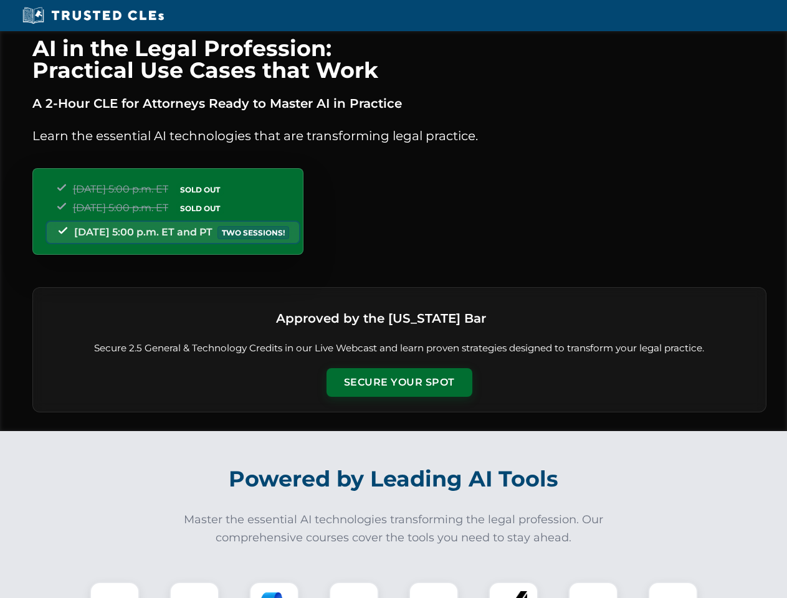  Describe the element at coordinates (93, 16) in the screenshot. I see `img: Trusted CLEs` at that location.